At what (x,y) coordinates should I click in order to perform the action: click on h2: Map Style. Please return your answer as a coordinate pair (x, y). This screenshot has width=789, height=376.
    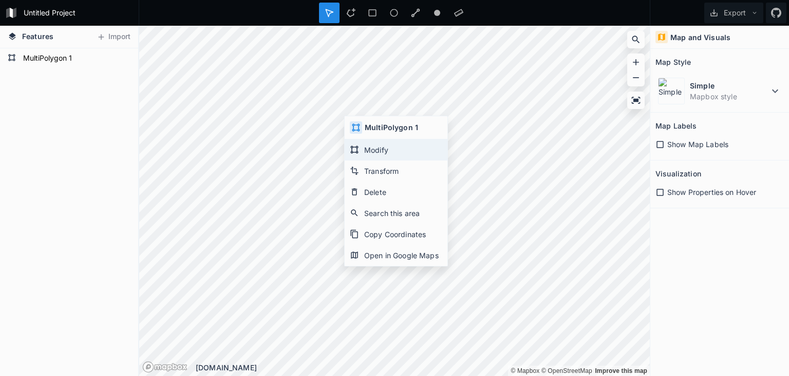
    Looking at the image, I should click on (673, 62).